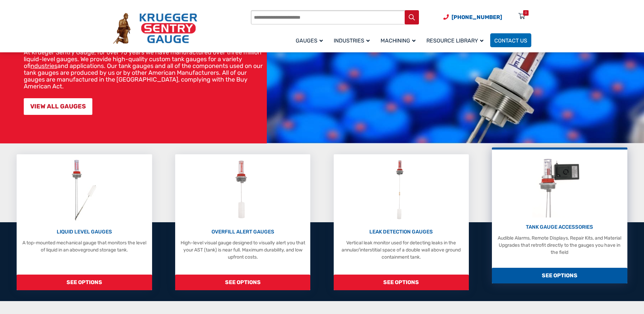 This screenshot has width=644, height=314. I want to click on p: At Krueger Sentry Gauge, for over 75 years we have manufactured over three million liquid-level g..., so click(143, 69).